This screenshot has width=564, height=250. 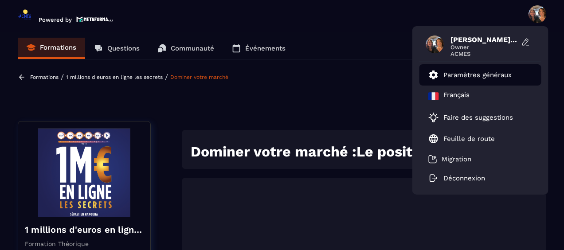 What do you see at coordinates (484, 54) in the screenshot?
I see `span: ACMES` at bounding box center [484, 54].